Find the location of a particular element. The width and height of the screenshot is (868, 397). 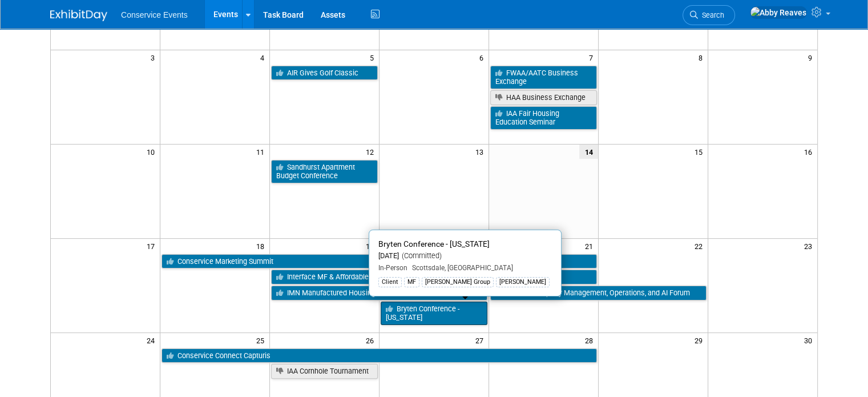

div: MF is located at coordinates (411, 282).